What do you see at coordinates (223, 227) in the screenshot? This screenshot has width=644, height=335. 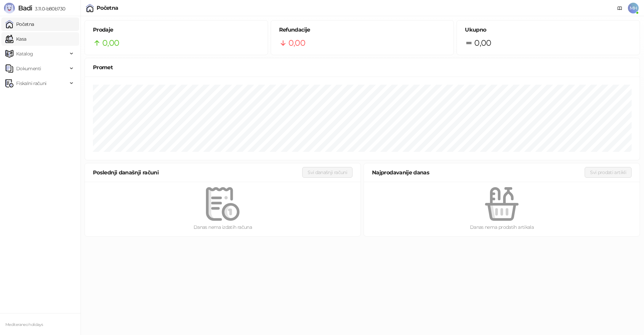 I see `div: Danas nema izdatih računa` at bounding box center [223, 227].